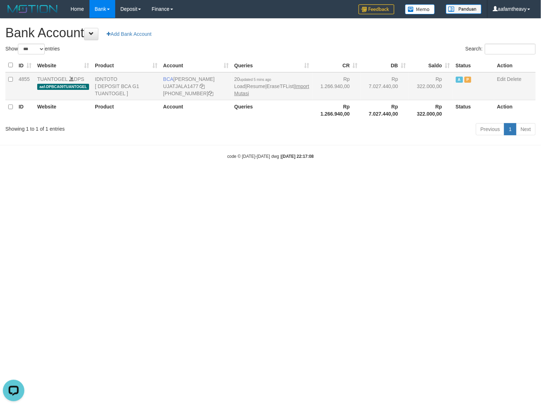  I want to click on span: aaf-DPBCA09TUANTOGEL, so click(63, 87).